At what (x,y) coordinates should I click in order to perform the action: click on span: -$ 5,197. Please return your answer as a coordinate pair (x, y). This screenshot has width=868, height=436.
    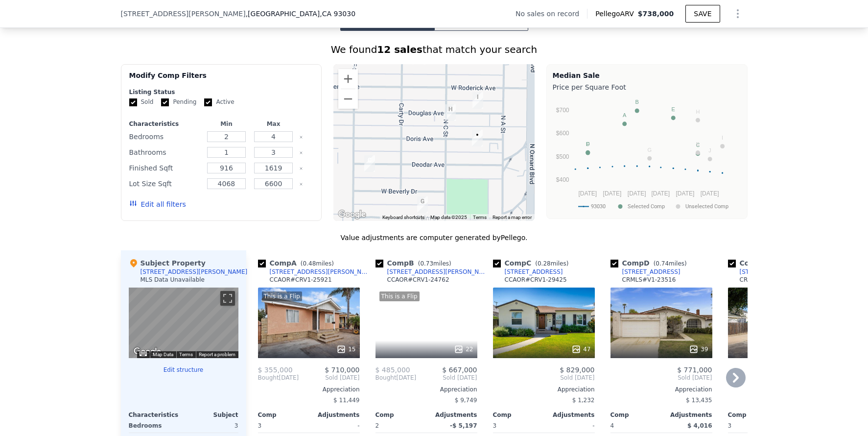
    Looking at the image, I should click on (463, 426).